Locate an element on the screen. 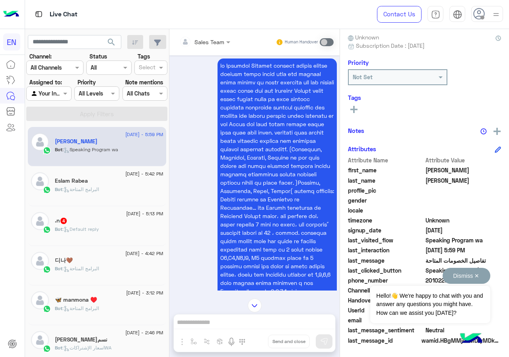 The width and height of the screenshot is (509, 357). span: 4 is located at coordinates (64, 221).